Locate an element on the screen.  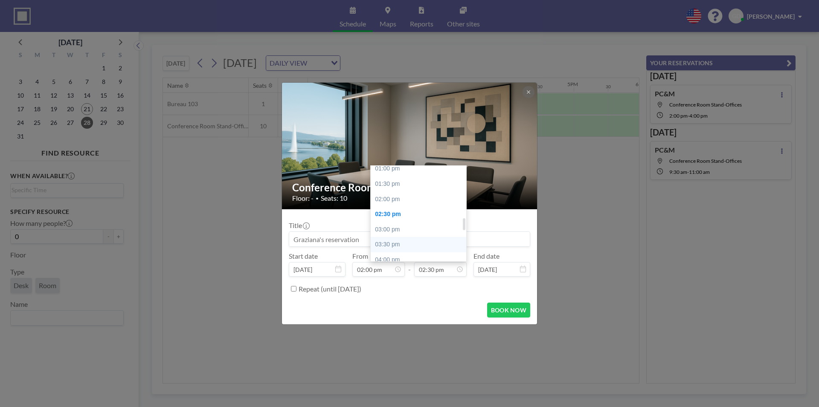
span: Floor: - is located at coordinates (303, 198).